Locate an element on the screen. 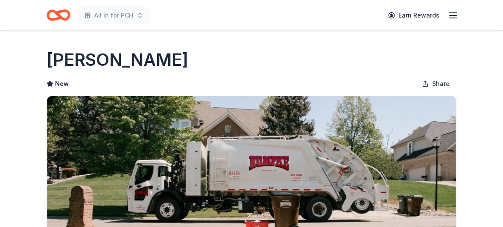 The height and width of the screenshot is (227, 503). button: All In for PCH is located at coordinates (113, 15).